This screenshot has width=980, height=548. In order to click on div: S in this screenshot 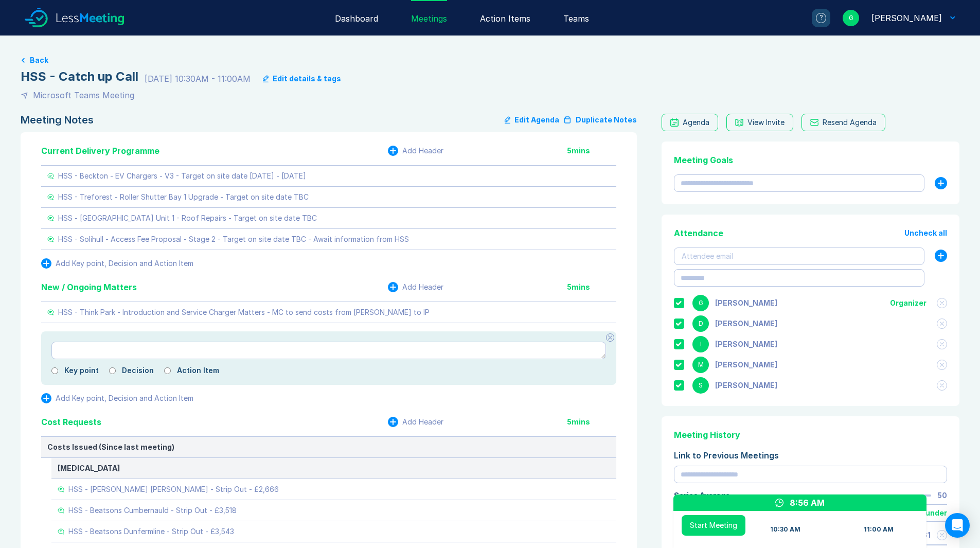, I will do `click(701, 386)`.